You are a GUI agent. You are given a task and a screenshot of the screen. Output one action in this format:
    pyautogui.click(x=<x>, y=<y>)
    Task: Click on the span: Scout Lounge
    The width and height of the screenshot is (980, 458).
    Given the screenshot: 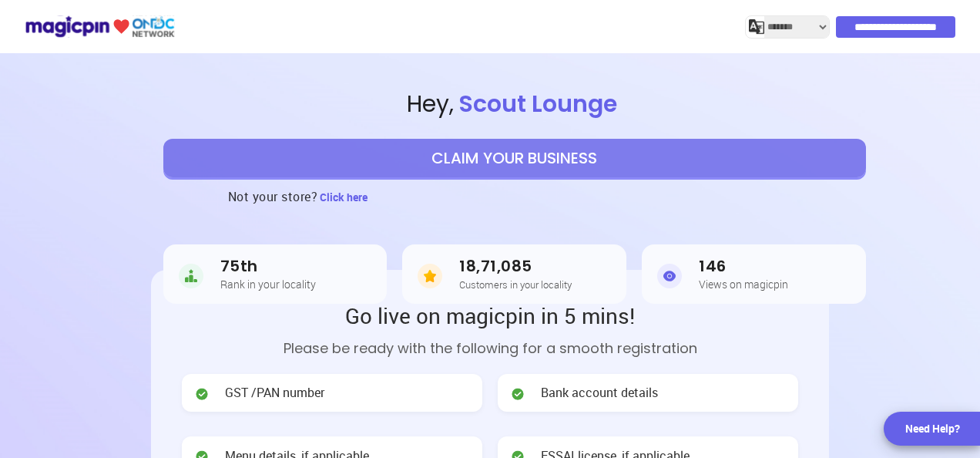 What is the action you would take?
    pyautogui.click(x=538, y=103)
    